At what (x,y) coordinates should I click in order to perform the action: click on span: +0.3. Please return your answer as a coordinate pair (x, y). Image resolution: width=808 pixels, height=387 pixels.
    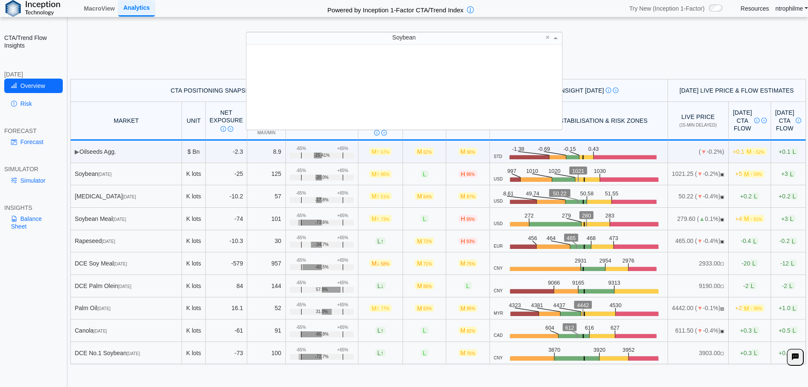
    Looking at the image, I should click on (750, 330).